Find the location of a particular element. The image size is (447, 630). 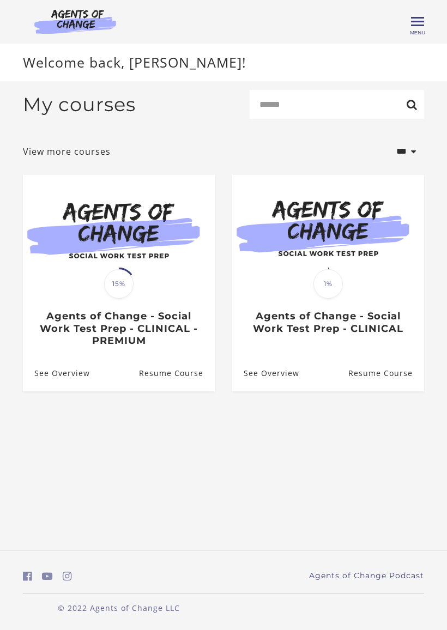

span: Toggle menu is located at coordinates (418, 21).